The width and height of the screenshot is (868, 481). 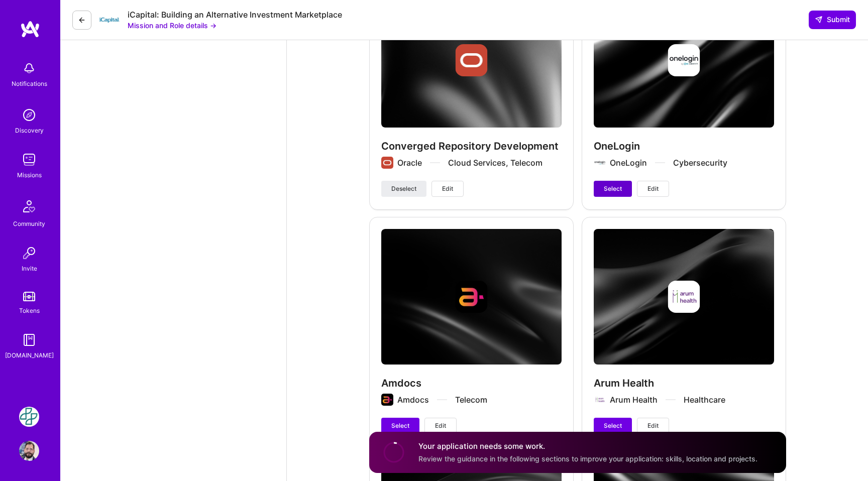 I want to click on button: Deselect, so click(x=404, y=189).